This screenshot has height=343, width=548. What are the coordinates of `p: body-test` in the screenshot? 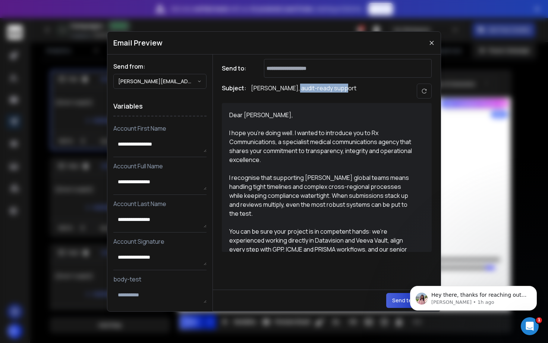 It's located at (160, 279).